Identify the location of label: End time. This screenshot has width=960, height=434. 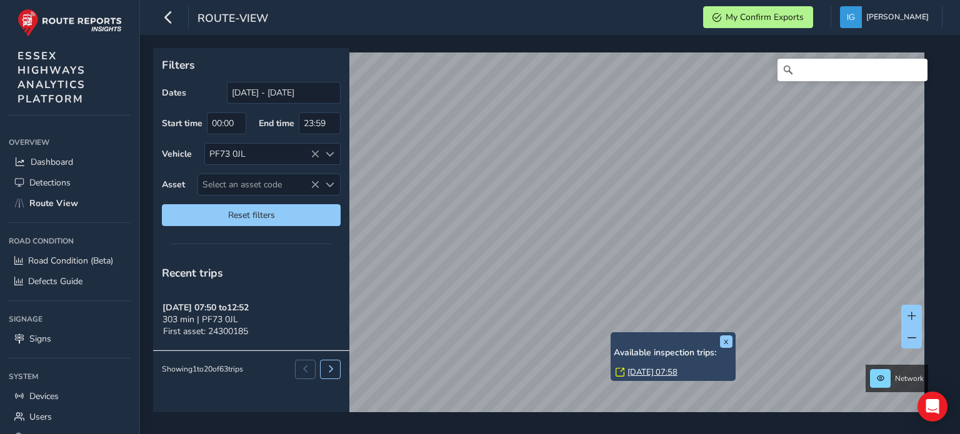
(276, 123).